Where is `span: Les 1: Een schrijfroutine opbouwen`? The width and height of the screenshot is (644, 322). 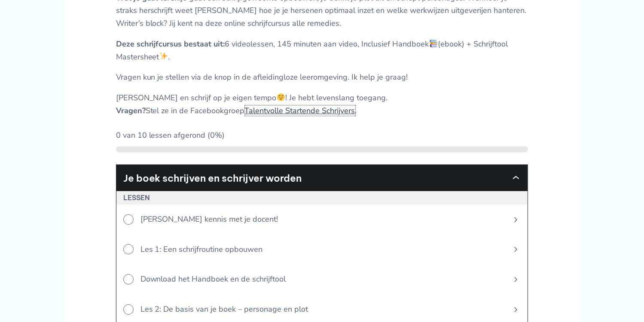 span: Les 1: Een schrijfroutine opbouwen is located at coordinates (319, 249).